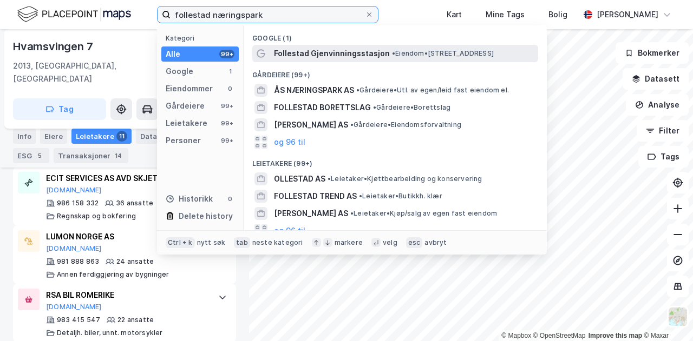 The image size is (693, 341). What do you see at coordinates (185, 106) in the screenshot?
I see `div: Gårdeiere` at bounding box center [185, 106].